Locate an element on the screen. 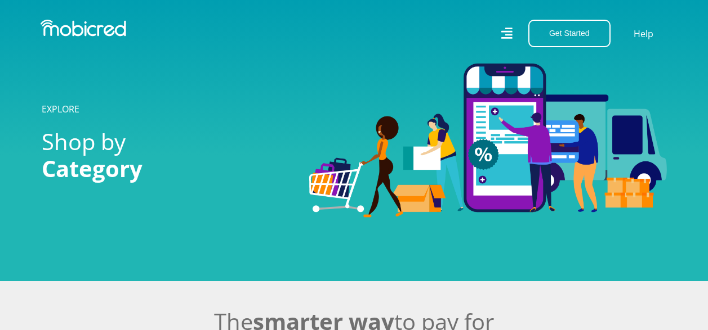  img: Categories is located at coordinates (488, 141).